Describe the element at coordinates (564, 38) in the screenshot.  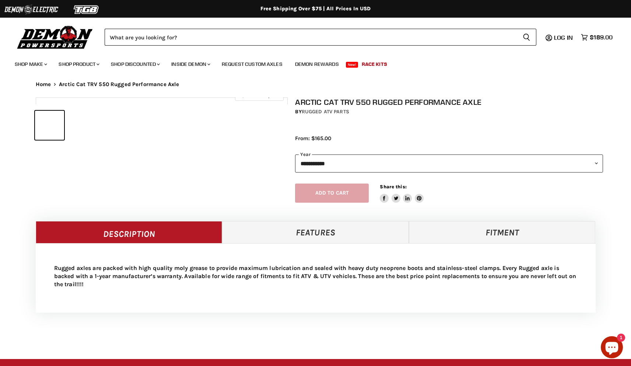
I see `a: Log in` at that location.